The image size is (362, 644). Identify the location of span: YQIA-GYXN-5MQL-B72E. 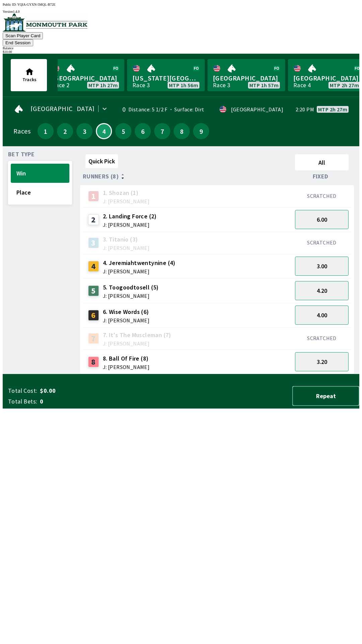
(36, 4).